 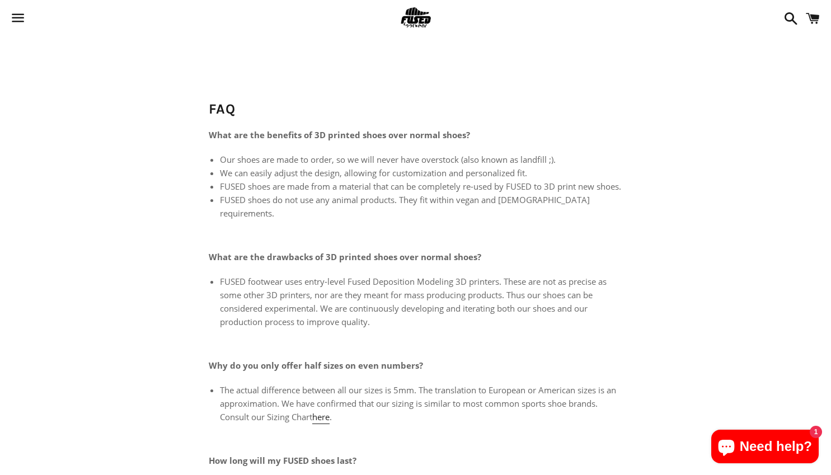 I want to click on strong: How long will my FUSED shoes last?, so click(x=282, y=460).